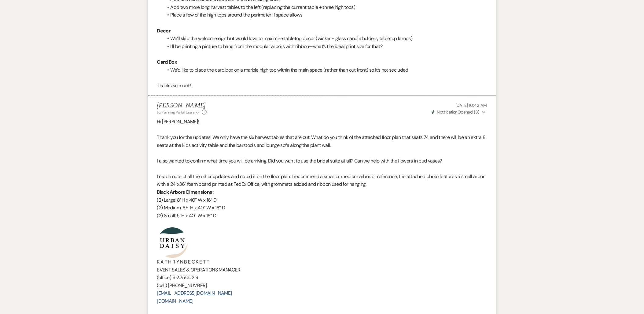 This screenshot has height=314, width=644. I want to click on span: to: Planning Portal Users, so click(176, 112).